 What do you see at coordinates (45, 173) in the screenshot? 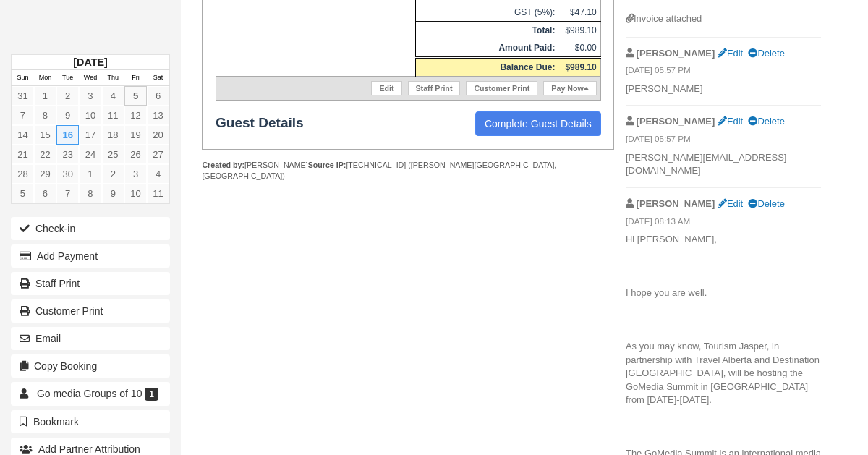
I see `a: 29` at bounding box center [45, 173].